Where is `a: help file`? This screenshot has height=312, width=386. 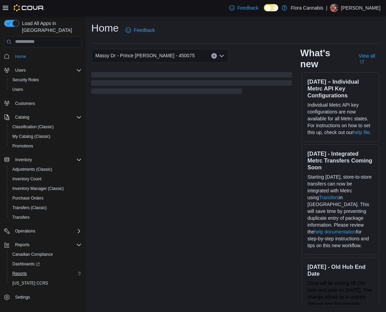 a: help file is located at coordinates (361, 133).